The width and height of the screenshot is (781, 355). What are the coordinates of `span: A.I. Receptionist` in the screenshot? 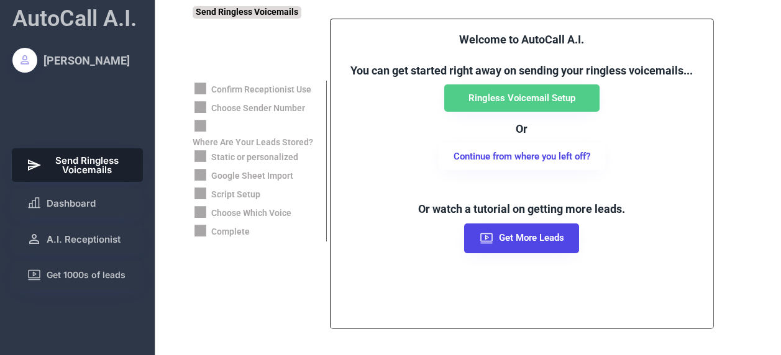 It's located at (83, 239).